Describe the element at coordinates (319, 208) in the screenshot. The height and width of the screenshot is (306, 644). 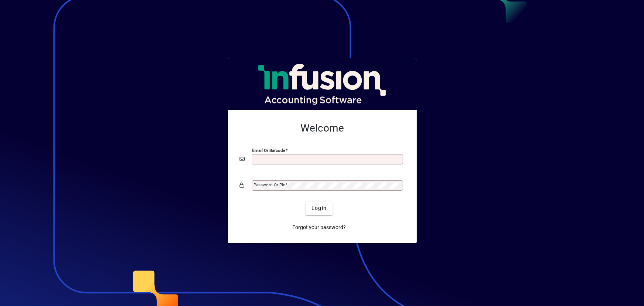
I see `span: Login` at that location.